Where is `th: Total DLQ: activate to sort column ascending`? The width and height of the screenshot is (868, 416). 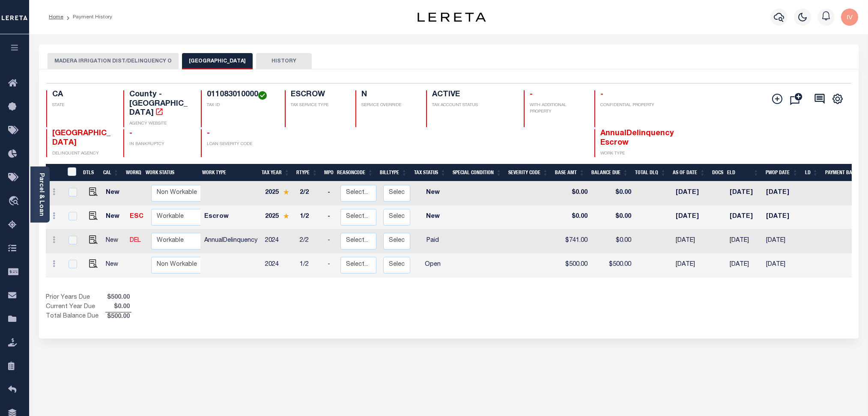
th: Total DLQ: activate to sort column ascending is located at coordinates (651, 173).